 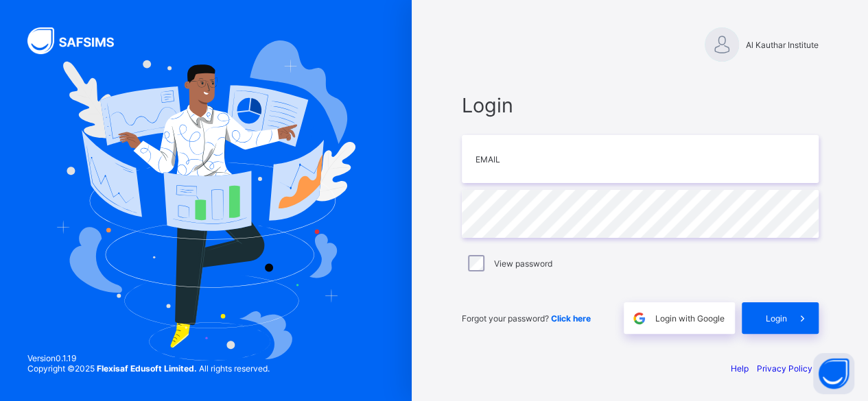 I want to click on a: Help, so click(x=740, y=369).